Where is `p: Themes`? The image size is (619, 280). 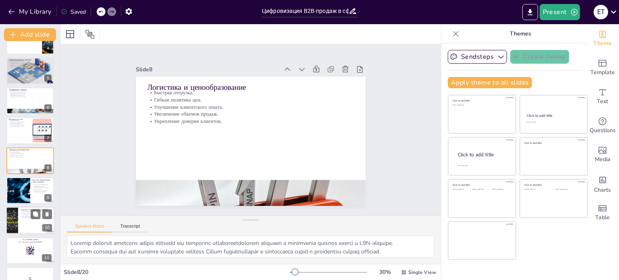 p: Themes is located at coordinates (520, 34).